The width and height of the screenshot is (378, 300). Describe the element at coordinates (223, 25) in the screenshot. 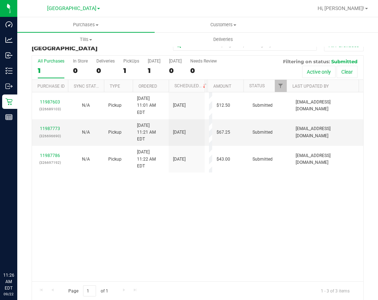

I see `a: Customers` at that location.